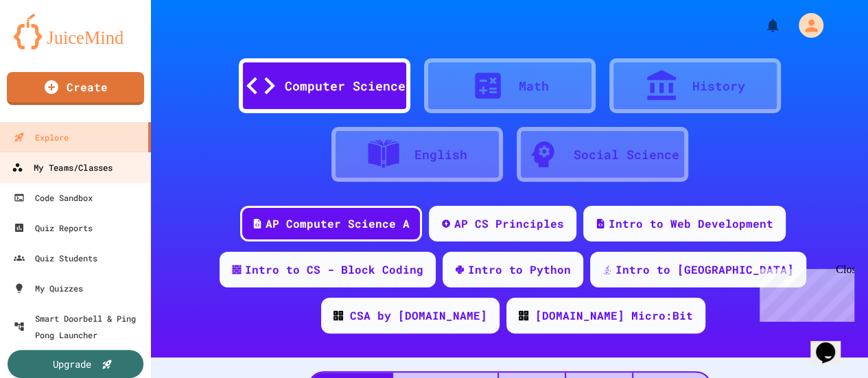 The width and height of the screenshot is (868, 378). What do you see at coordinates (691, 224) in the screenshot?
I see `div: Intro to Web Development` at bounding box center [691, 224].